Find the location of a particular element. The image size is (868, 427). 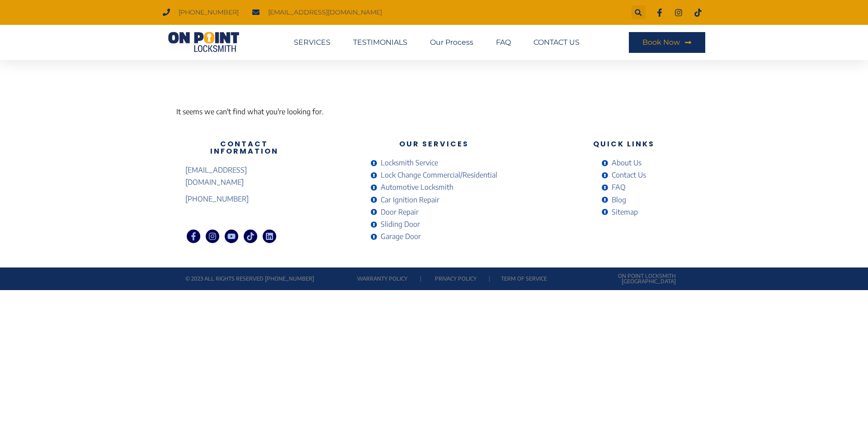

span: Sitemap is located at coordinates (623, 212).